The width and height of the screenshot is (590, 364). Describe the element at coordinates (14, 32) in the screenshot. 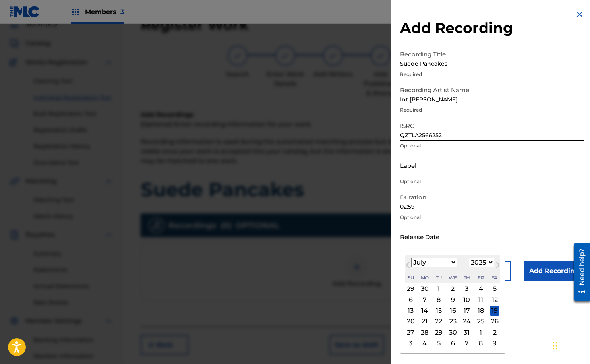

I see `div: Open Resource Center` at that location.